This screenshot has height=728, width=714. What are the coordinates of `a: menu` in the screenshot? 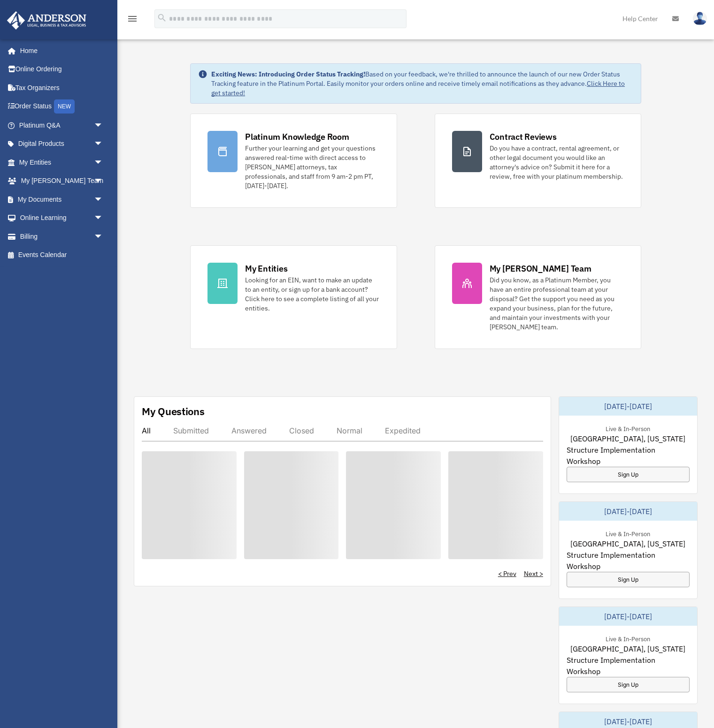 It's located at (132, 20).